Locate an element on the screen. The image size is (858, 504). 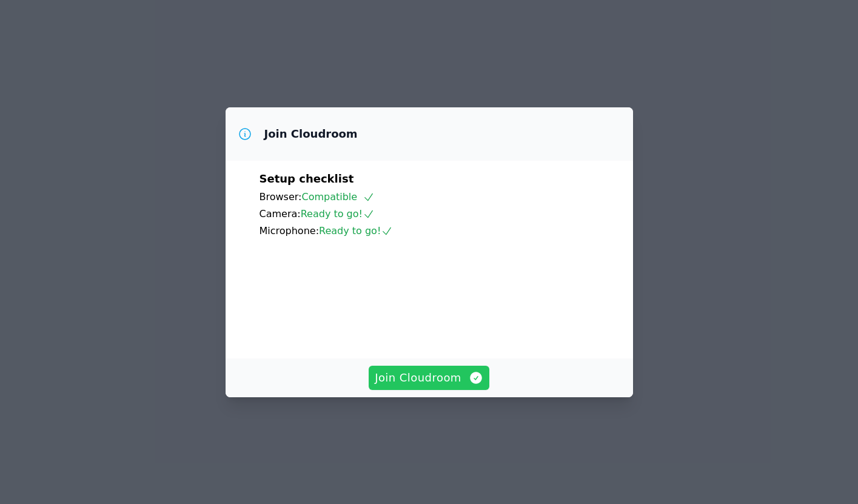
span: Compatible is located at coordinates (338, 197).